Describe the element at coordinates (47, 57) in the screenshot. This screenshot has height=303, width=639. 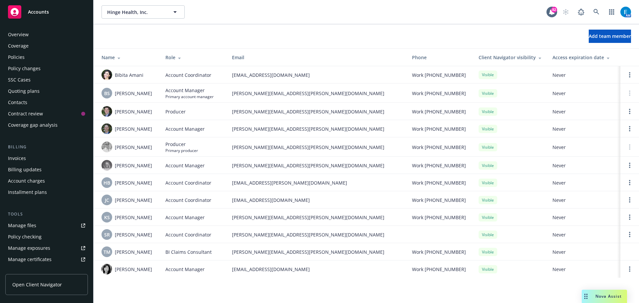
I see `a: Policies` at that location.